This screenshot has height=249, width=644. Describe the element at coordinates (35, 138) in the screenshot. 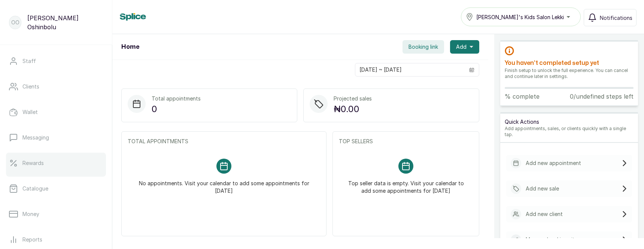

I see `p: Messaging` at that location.